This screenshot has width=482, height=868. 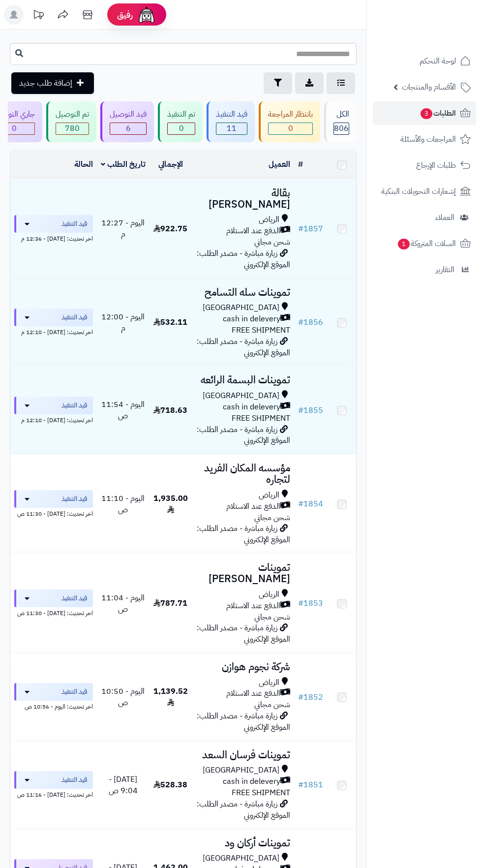 I want to click on a: #1853, so click(x=311, y=603).